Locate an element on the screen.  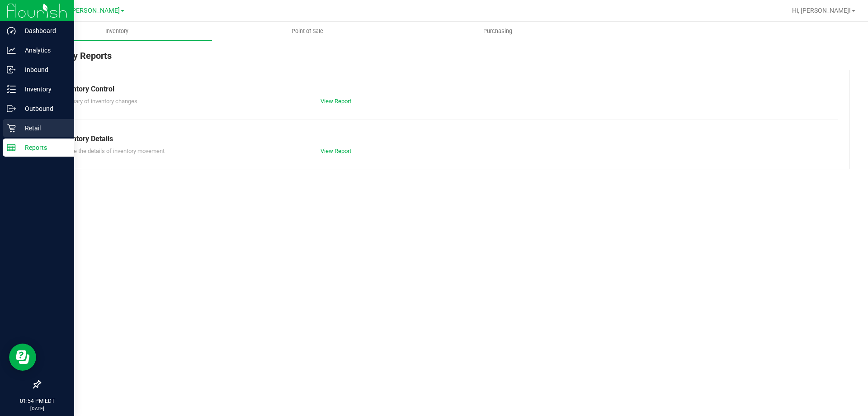
inline-svg: Analytics is located at coordinates (11, 50).